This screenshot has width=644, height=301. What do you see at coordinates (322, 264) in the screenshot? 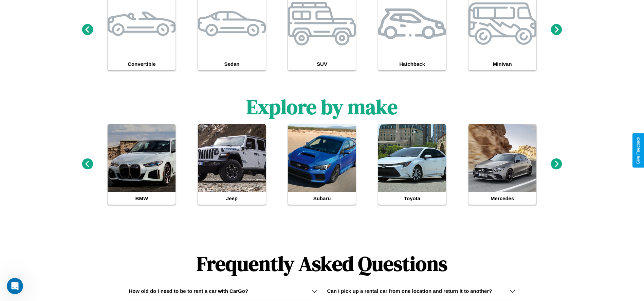
I see `h1: Frequently Asked Questions` at bounding box center [322, 264].